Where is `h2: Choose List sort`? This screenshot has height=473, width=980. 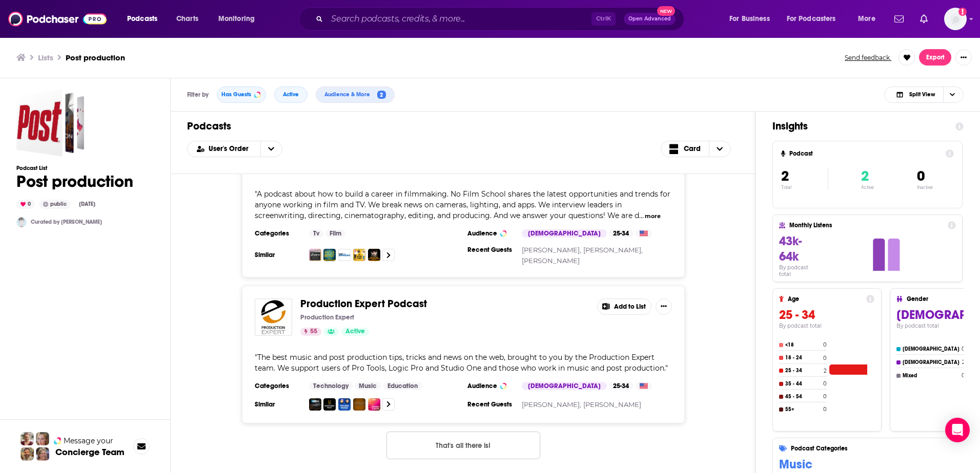
h2: Choose List sort is located at coordinates (235, 149).